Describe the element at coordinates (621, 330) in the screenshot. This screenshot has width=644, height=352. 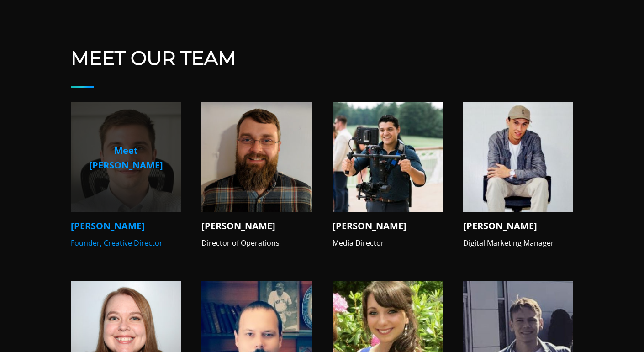
I see `div: Chat Widget` at that location.